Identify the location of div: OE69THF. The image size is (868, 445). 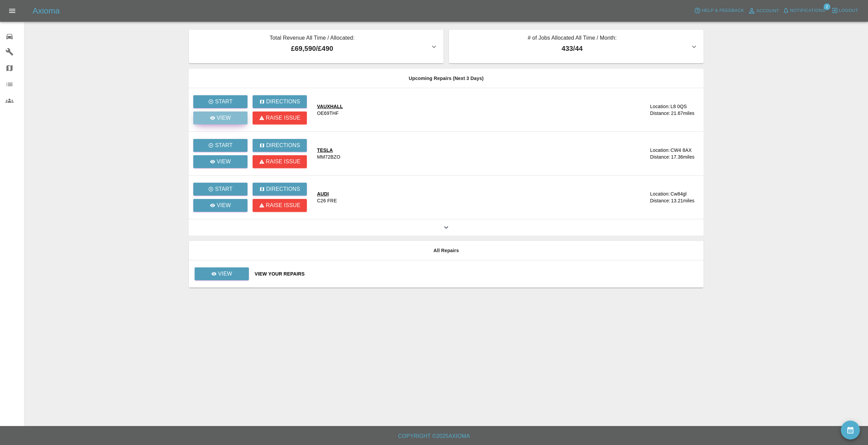
(328, 113).